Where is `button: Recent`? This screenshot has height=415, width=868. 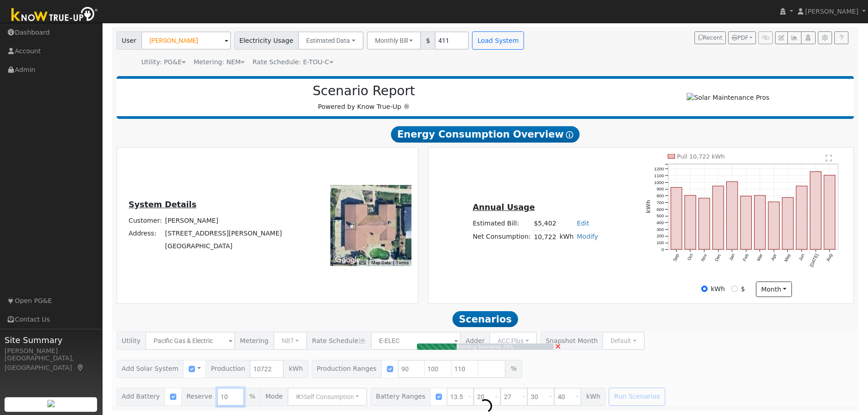
button: Recent is located at coordinates (710, 38).